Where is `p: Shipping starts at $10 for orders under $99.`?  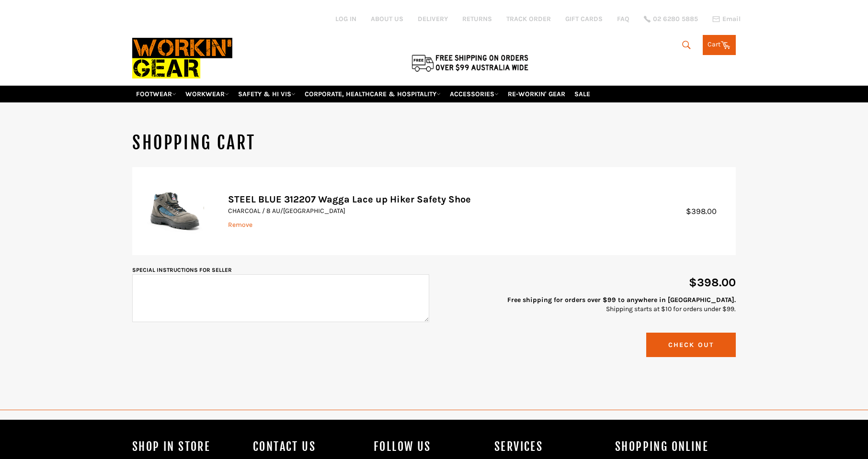
p: Shipping starts at $10 for orders under $99. is located at coordinates (587, 305).